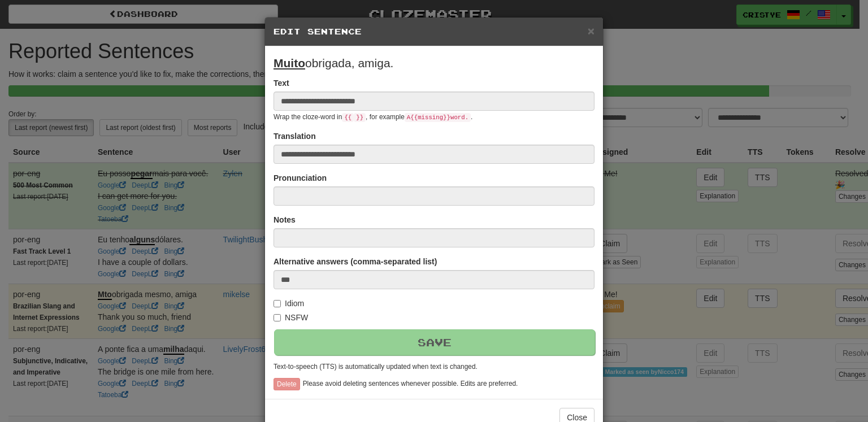 The height and width of the screenshot is (422, 868). I want to click on label: Alternative answers (comma-separated list), so click(355, 262).